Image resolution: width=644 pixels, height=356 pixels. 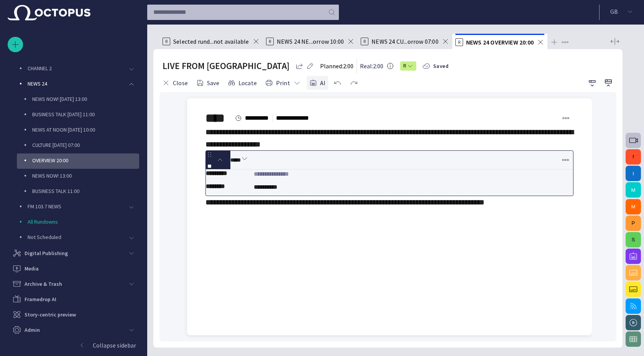 What do you see at coordinates (633, 240) in the screenshot?
I see `button: S` at bounding box center [633, 240].